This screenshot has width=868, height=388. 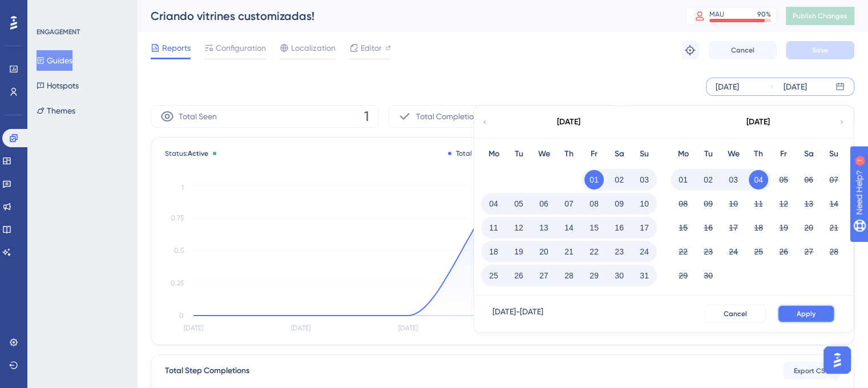 What do you see at coordinates (366, 117) in the screenshot?
I see `span: 1` at bounding box center [366, 117].